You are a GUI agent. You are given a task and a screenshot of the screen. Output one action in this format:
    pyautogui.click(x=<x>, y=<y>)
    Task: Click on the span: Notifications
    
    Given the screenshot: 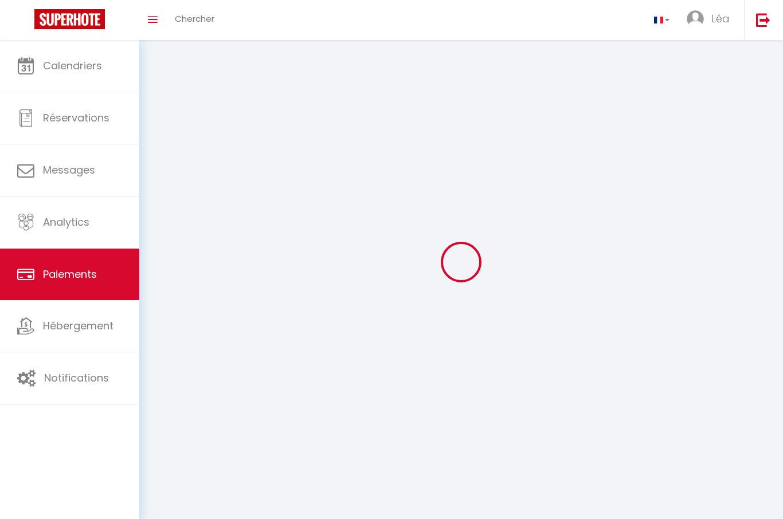 What is the action you would take?
    pyautogui.click(x=76, y=378)
    